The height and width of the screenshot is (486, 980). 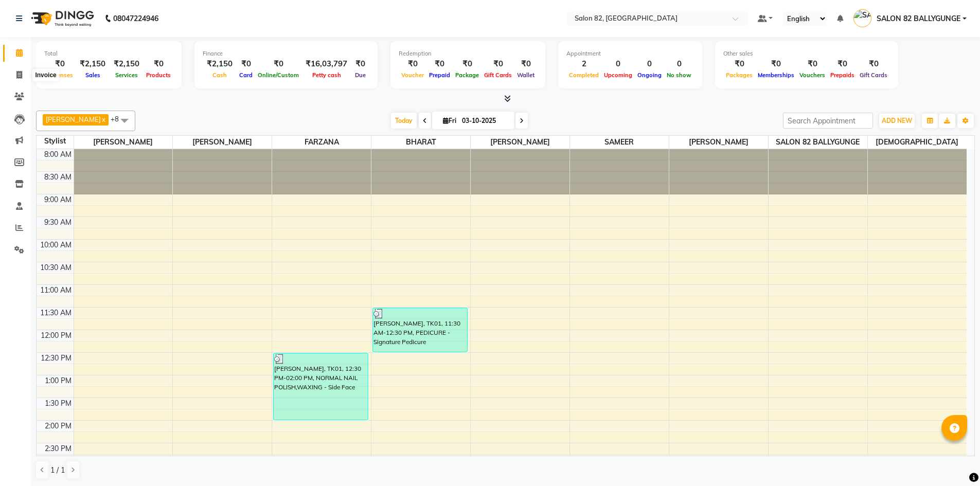 I want to click on b: 08047224946, so click(x=136, y=18).